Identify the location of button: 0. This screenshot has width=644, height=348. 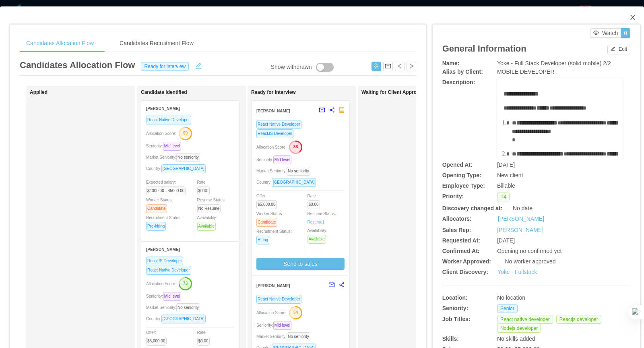
(625, 33).